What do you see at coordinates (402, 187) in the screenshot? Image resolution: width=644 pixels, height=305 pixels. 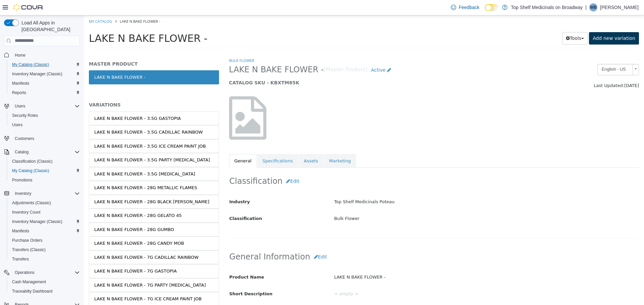 I see `div: Top Shelf Medicinals Poteau` at bounding box center [402, 187].